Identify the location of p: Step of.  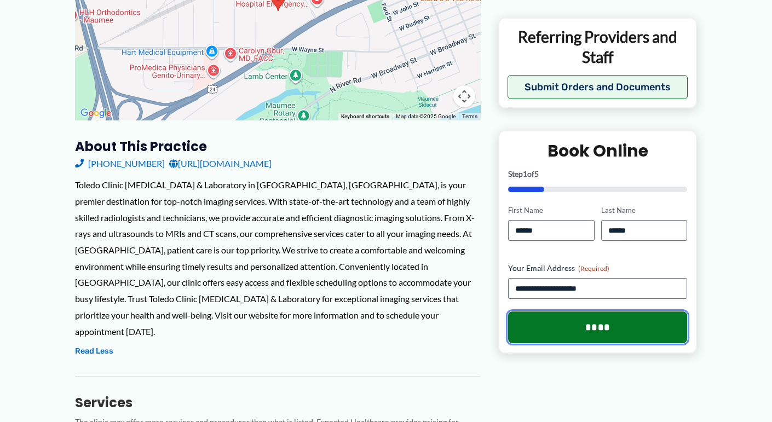
(598, 174).